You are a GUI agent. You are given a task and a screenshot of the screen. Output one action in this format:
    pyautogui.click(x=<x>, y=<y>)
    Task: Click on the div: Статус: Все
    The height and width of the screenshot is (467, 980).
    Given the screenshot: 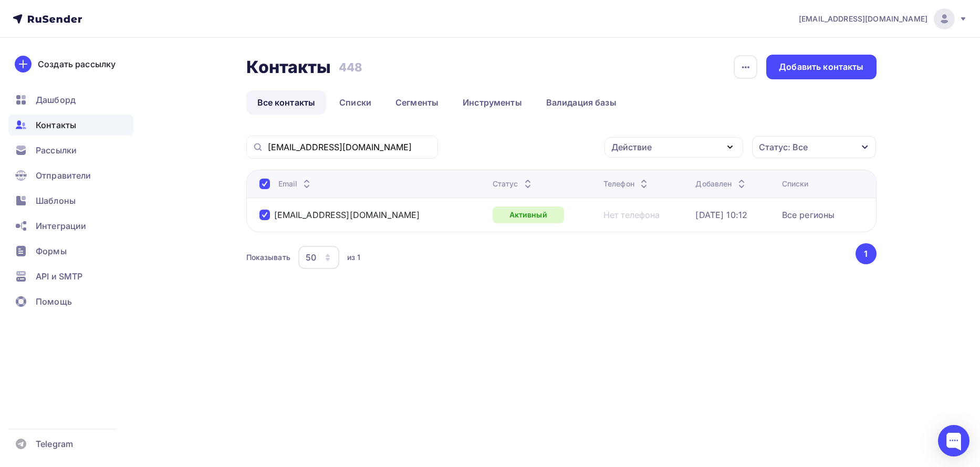 What is the action you would take?
    pyautogui.click(x=783, y=147)
    